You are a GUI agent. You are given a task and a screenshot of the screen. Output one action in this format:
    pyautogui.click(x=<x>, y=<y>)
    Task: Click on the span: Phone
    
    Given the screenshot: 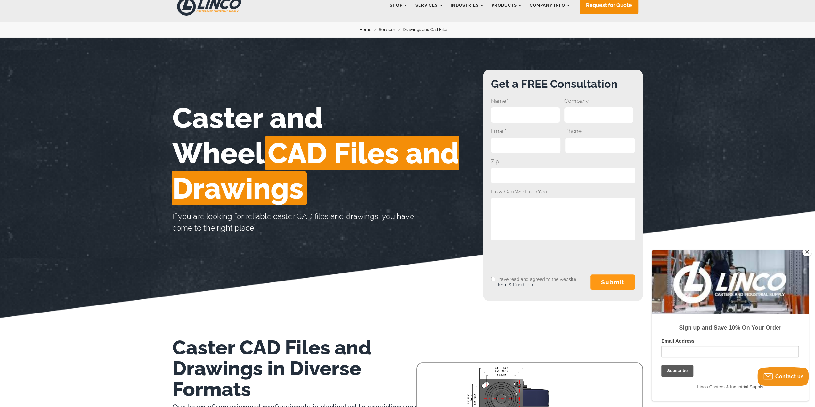 What is the action you would take?
    pyautogui.click(x=600, y=131)
    